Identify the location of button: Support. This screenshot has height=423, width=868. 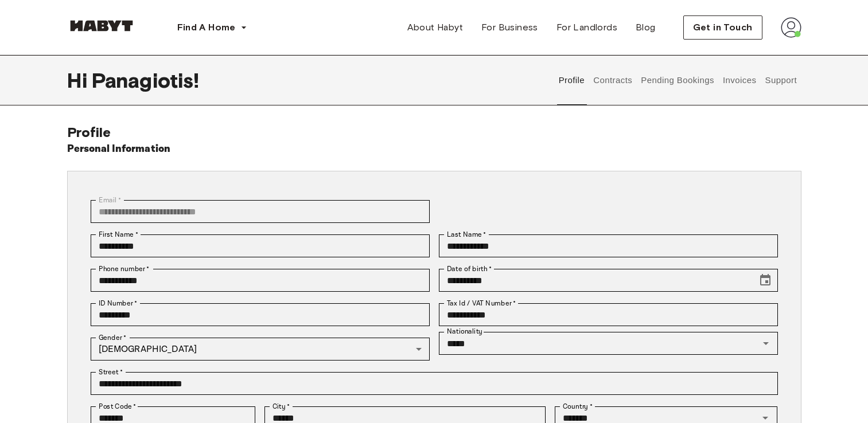
(781, 80).